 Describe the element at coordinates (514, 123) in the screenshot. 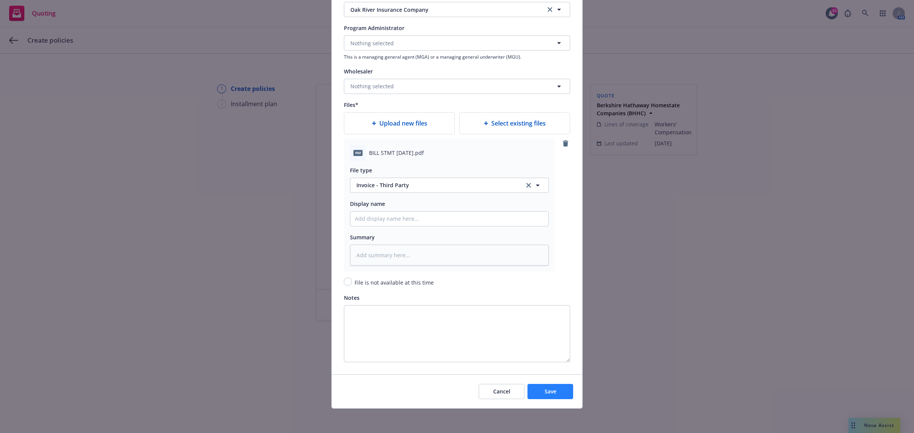

I see `div: Select existing files` at that location.